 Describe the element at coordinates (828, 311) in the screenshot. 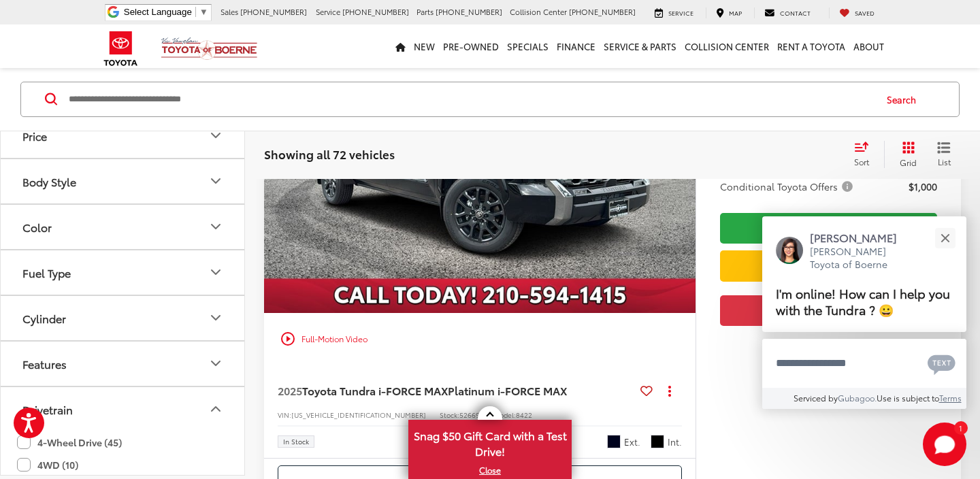

I see `button: Get Price Now` at that location.